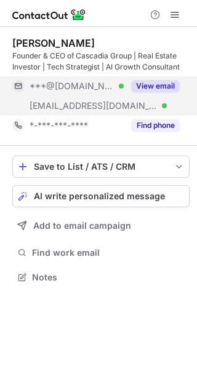  What do you see at coordinates (49, 15) in the screenshot?
I see `img: ContactOut v5.3.10` at bounding box center [49, 15].